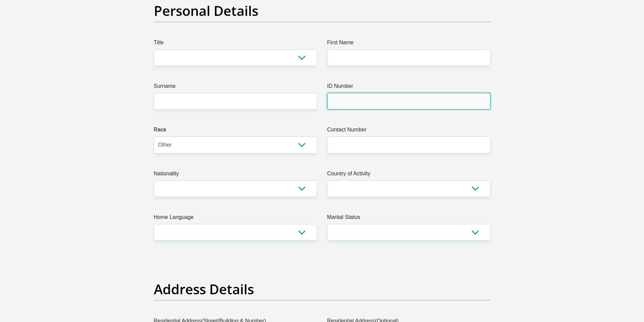 The width and height of the screenshot is (644, 322). Describe the element at coordinates (235, 219) in the screenshot. I see `label: Home Language` at that location.